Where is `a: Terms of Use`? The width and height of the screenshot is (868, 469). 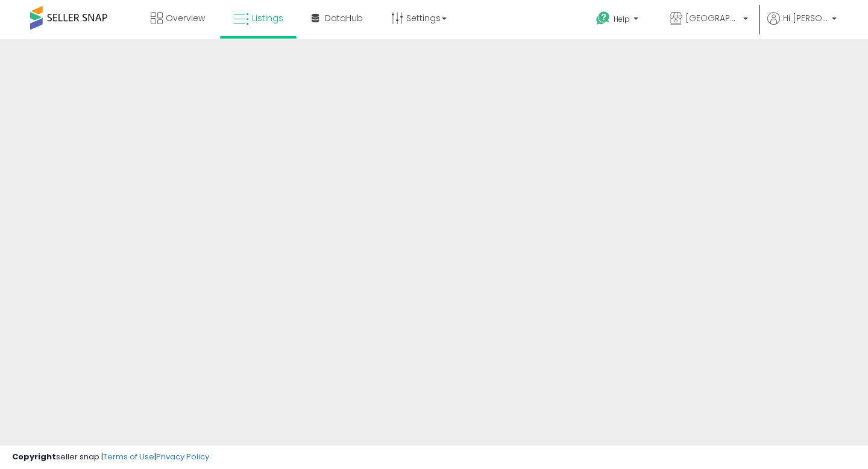 a: Terms of Use is located at coordinates (128, 456).